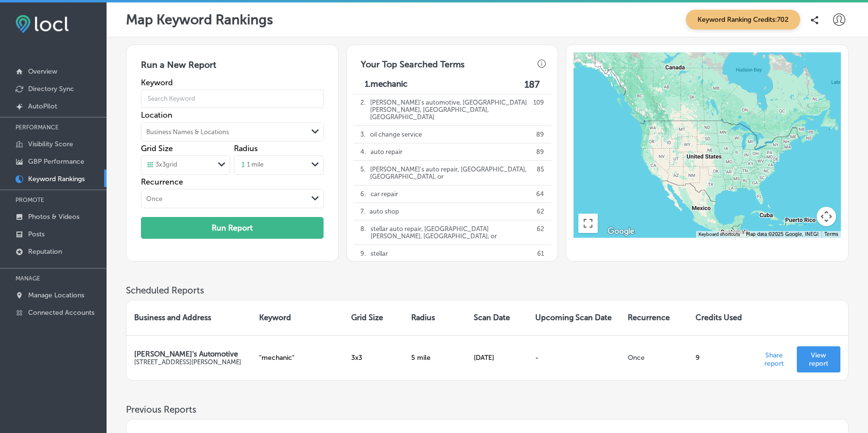 The height and width of the screenshot is (433, 868). I want to click on td: 5 mile, so click(434, 357).